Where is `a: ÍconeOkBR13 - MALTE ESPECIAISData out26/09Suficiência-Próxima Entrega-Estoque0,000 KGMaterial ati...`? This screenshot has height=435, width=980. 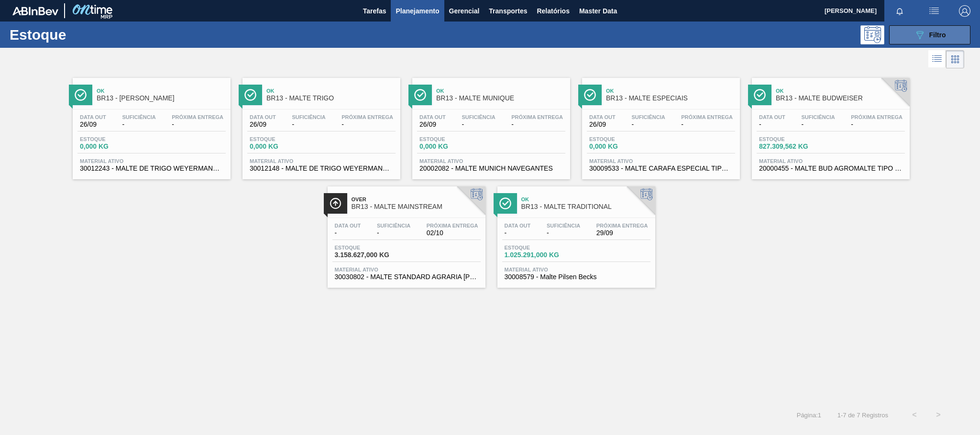 a: ÍconeOkBR13 - MALTE ESPECIAISData out26/09Suficiência-Próxima Entrega-Estoque0,000 KGMaterial ati... is located at coordinates (659, 125).